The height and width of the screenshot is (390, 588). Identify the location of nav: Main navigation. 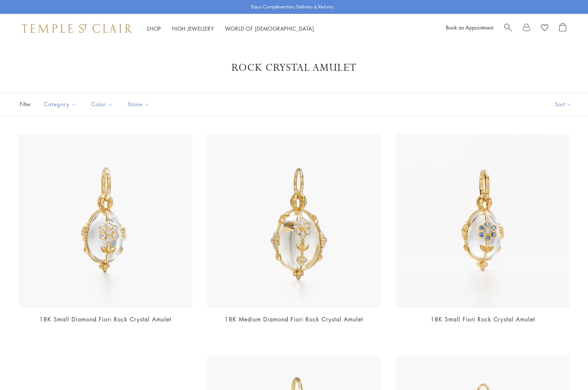
(230, 29).